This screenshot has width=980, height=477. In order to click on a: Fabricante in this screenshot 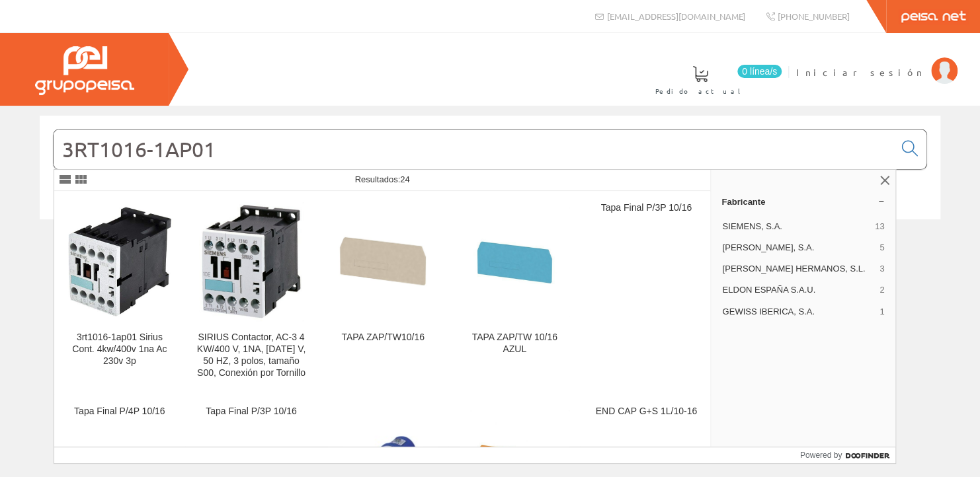, I will do `click(803, 201)`.